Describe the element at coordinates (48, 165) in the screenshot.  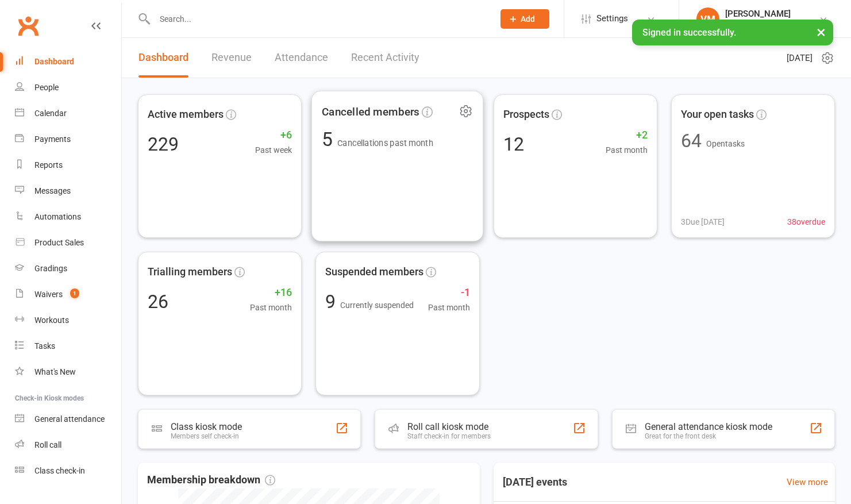
I see `div: Reports` at that location.